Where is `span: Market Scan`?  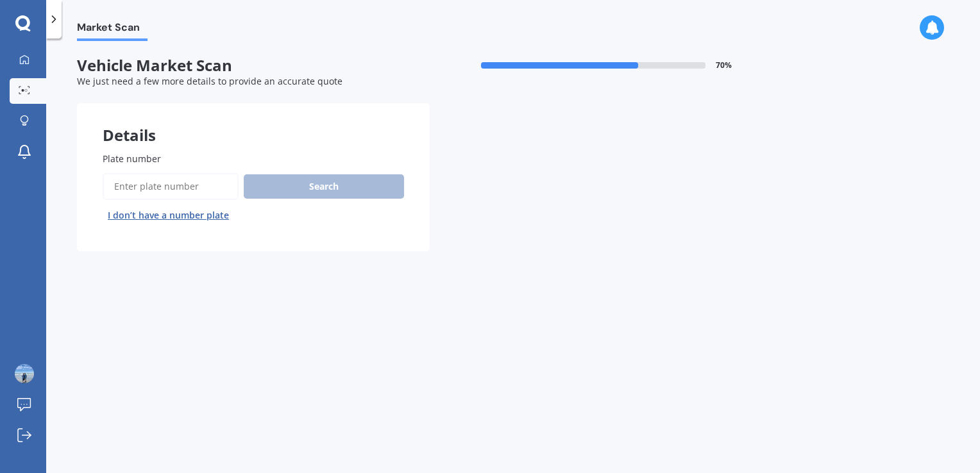 span: Market Scan is located at coordinates (112, 29).